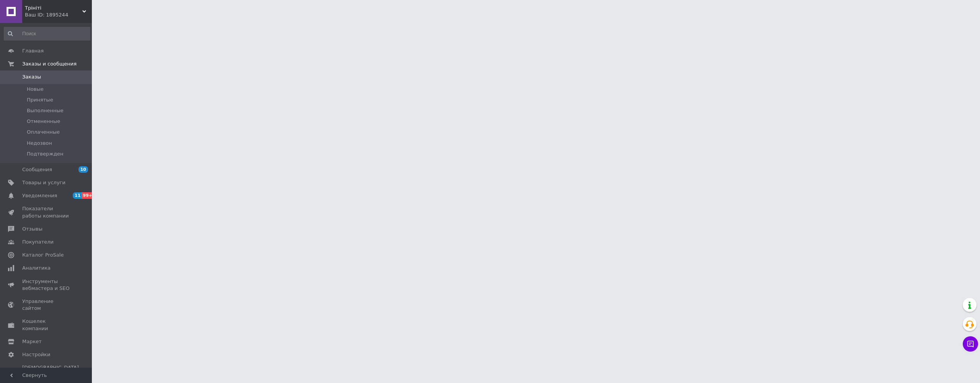 The height and width of the screenshot is (383, 980). Describe the element at coordinates (39, 143) in the screenshot. I see `span: Недозвон` at that location.